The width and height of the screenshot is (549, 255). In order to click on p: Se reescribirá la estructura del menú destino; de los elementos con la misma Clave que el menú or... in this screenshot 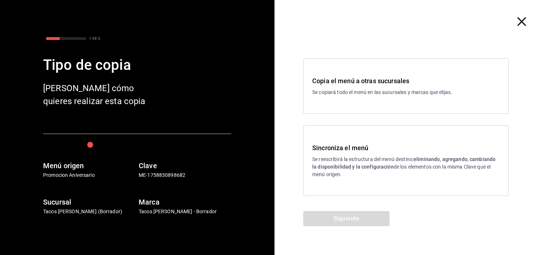, I will do `click(406, 166)`.